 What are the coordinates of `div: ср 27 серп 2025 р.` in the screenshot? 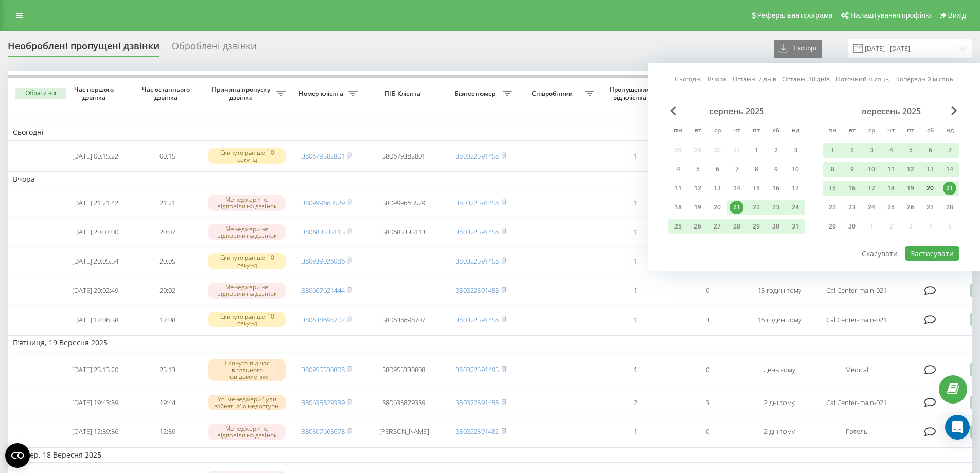 It's located at (717, 226).